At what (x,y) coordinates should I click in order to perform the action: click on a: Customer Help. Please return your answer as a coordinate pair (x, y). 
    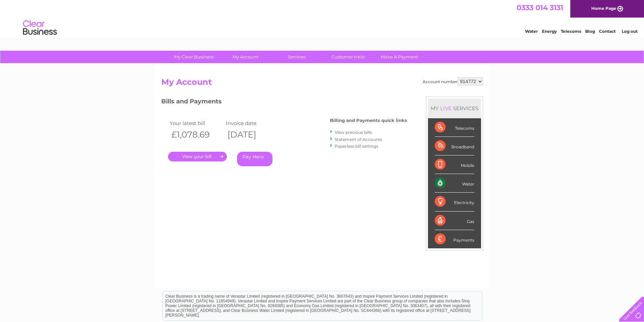
    Looking at the image, I should click on (348, 57).